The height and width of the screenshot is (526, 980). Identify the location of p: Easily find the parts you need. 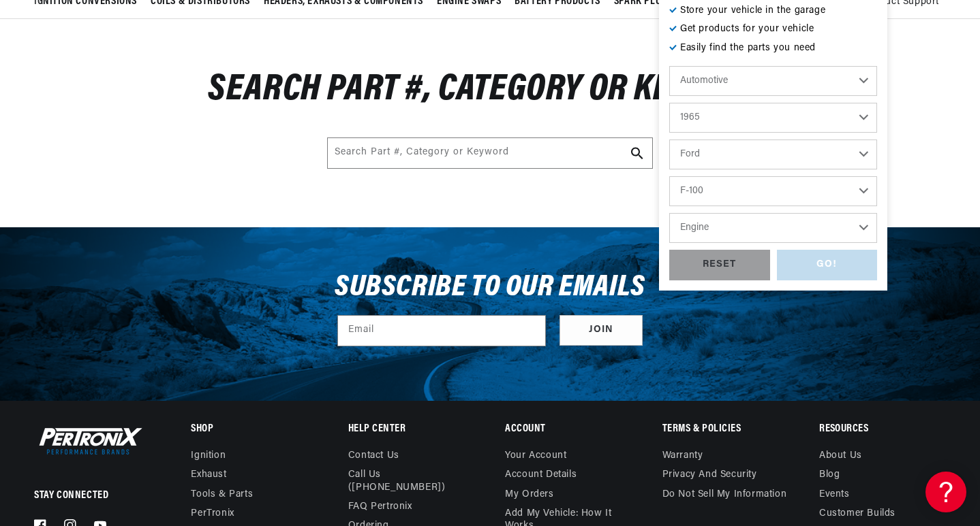
(772, 48).